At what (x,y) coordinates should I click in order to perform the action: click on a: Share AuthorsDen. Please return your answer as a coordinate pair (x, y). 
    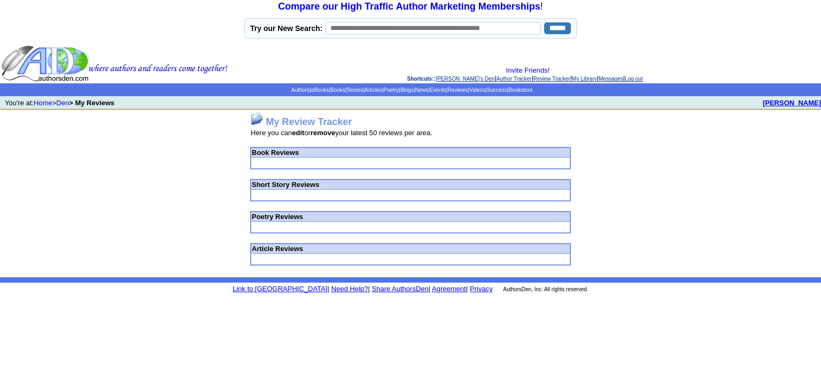
    Looking at the image, I should click on (400, 289).